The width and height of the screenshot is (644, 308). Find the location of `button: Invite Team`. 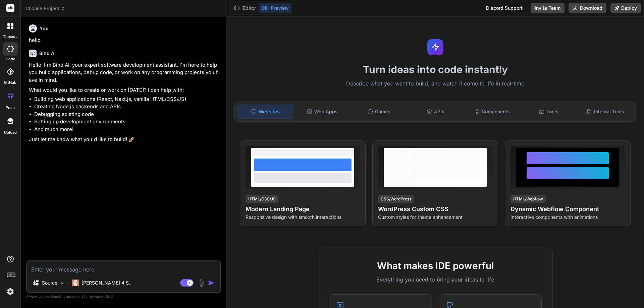

button: Invite Team is located at coordinates (548, 8).